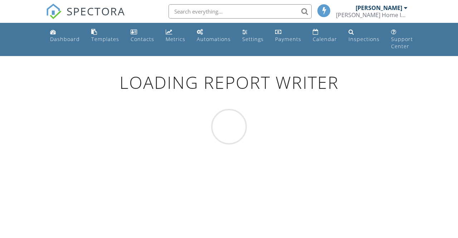 The height and width of the screenshot is (238, 458). Describe the element at coordinates (65, 36) in the screenshot. I see `a: Dashboard` at that location.